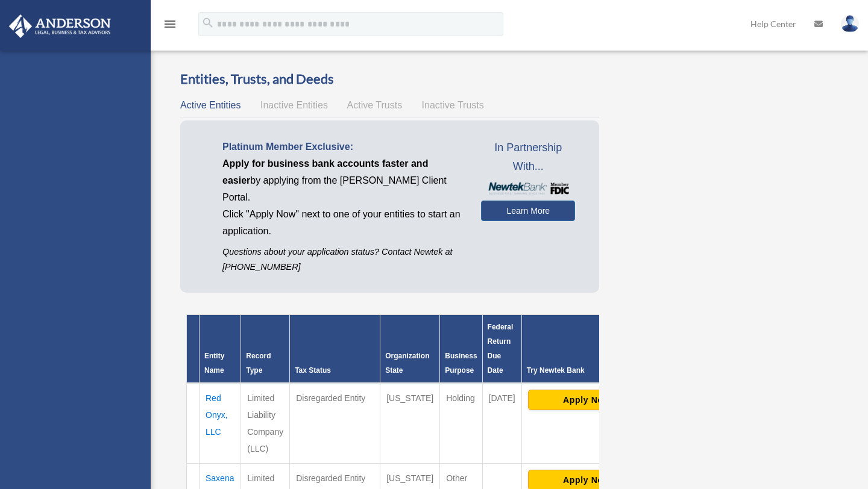  Describe the element at coordinates (220, 349) in the screenshot. I see `th: Entity Name` at that location.